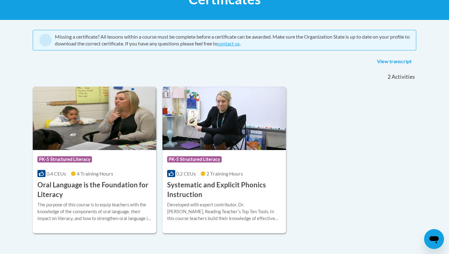  Describe the element at coordinates (95, 174) in the screenshot. I see `span: 4 Training Hours` at that location.